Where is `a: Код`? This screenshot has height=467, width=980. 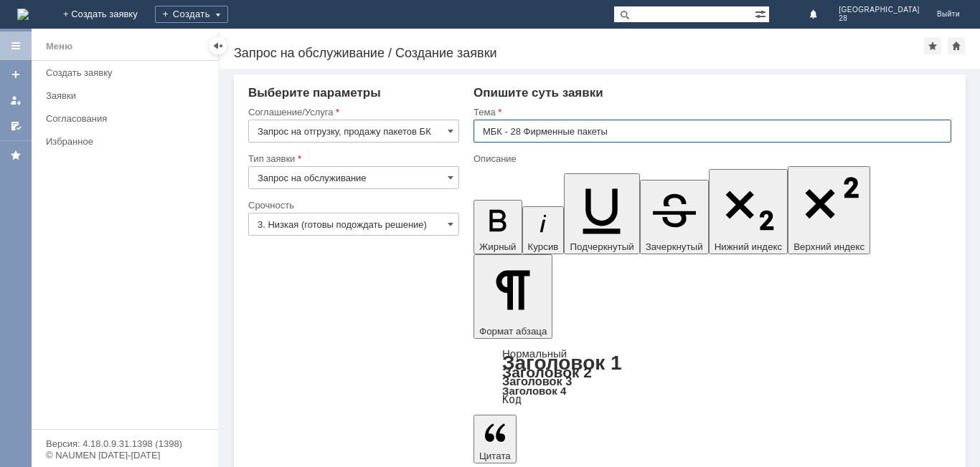
a: Код is located at coordinates (512, 400).